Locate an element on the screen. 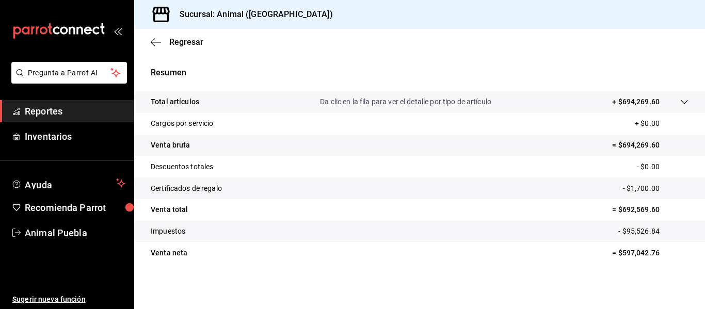 The image size is (705, 309). p: Da clic en la fila para ver el detalle por tipo de artículo is located at coordinates (406, 102).